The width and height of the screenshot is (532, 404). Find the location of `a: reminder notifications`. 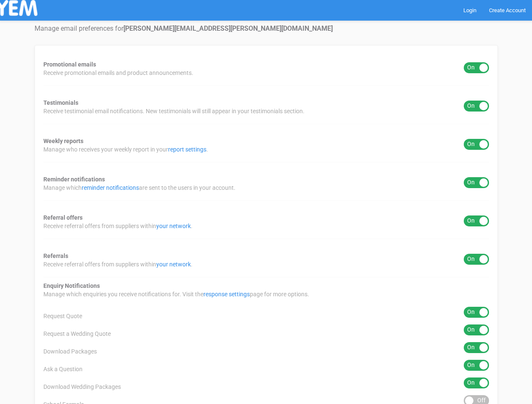

a: reminder notifications is located at coordinates (110, 188).